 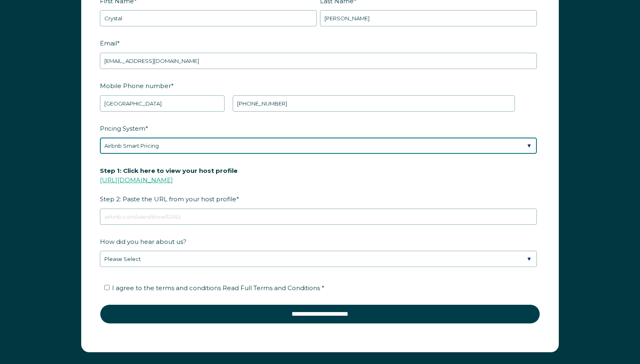 What do you see at coordinates (318, 217) in the screenshot?
I see `input: airbnb.com/users/show/12345` at bounding box center [318, 217].